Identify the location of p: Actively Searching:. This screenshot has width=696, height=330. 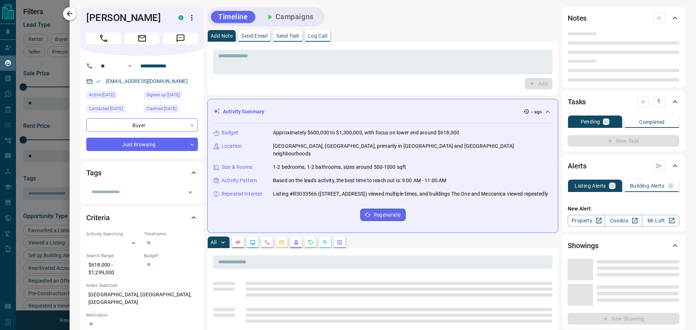
(113, 234).